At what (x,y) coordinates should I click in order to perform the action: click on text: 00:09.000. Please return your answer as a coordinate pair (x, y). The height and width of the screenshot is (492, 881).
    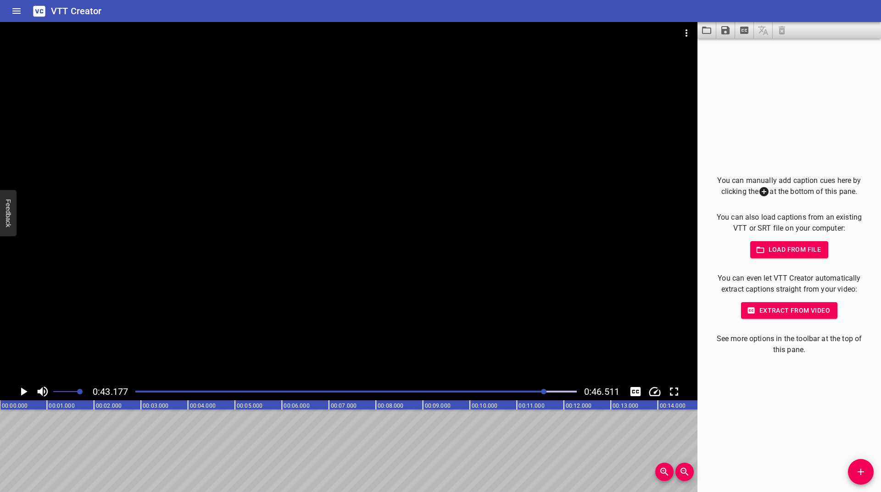
    Looking at the image, I should click on (438, 406).